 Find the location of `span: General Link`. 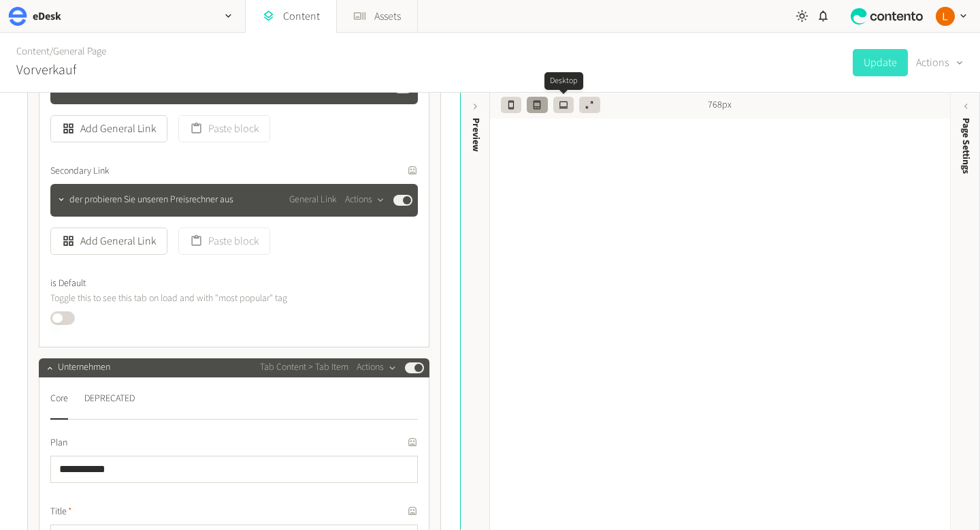

span: General Link is located at coordinates (313, 199).